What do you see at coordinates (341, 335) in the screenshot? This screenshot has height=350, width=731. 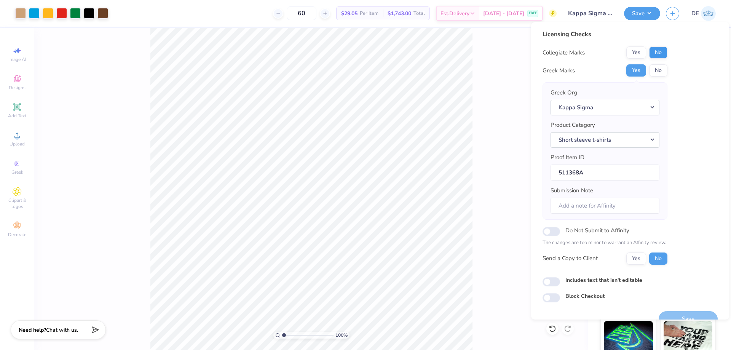 I see `span: 100 %` at bounding box center [341, 335].